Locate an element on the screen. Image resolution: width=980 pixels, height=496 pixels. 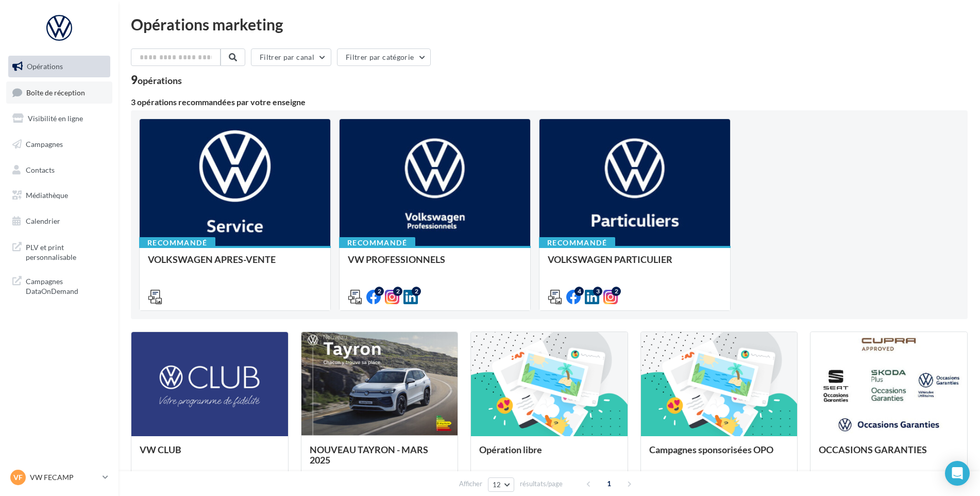
span: Calendrier is located at coordinates (43, 221).